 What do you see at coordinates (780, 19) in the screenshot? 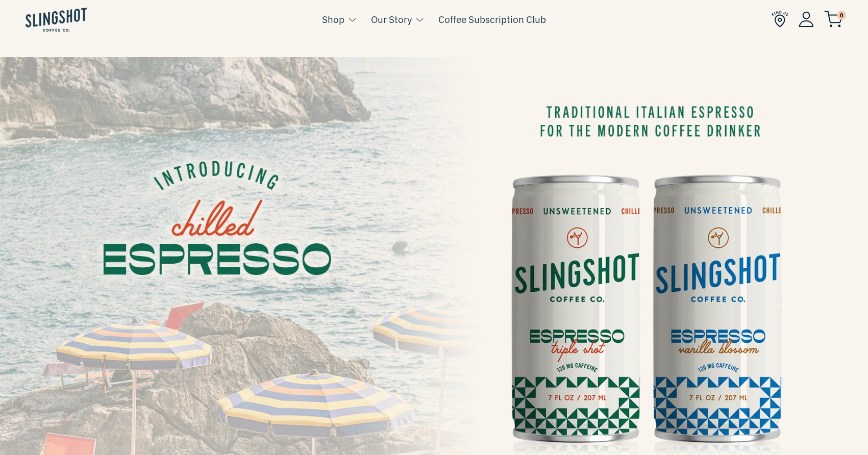
I see `img: Find Us` at bounding box center [780, 19].